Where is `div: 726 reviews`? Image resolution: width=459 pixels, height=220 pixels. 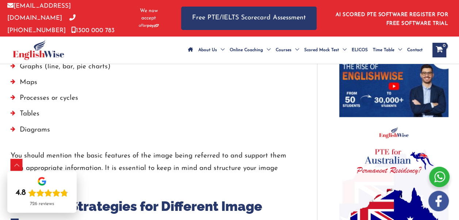 div: 726 reviews is located at coordinates (42, 204).